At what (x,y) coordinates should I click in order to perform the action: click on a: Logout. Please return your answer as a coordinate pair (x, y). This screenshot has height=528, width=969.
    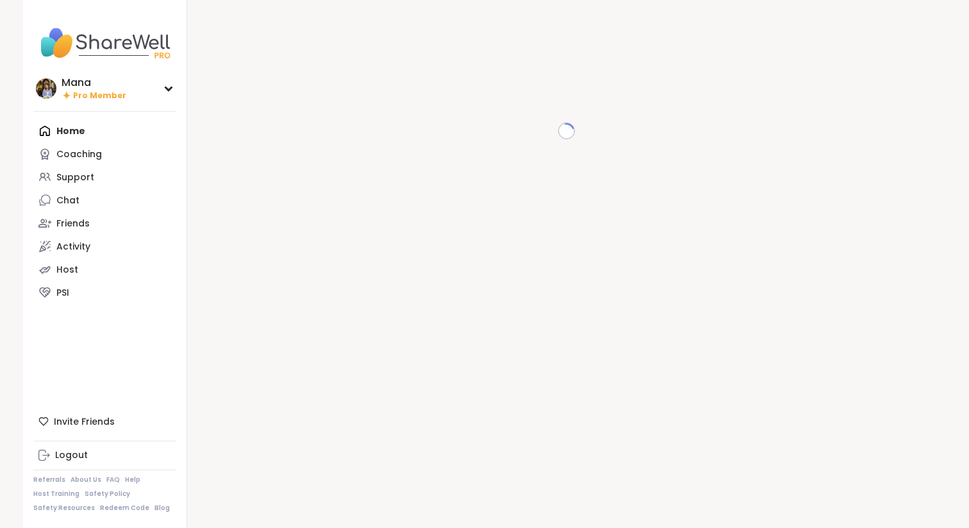
    Looking at the image, I should click on (105, 455).